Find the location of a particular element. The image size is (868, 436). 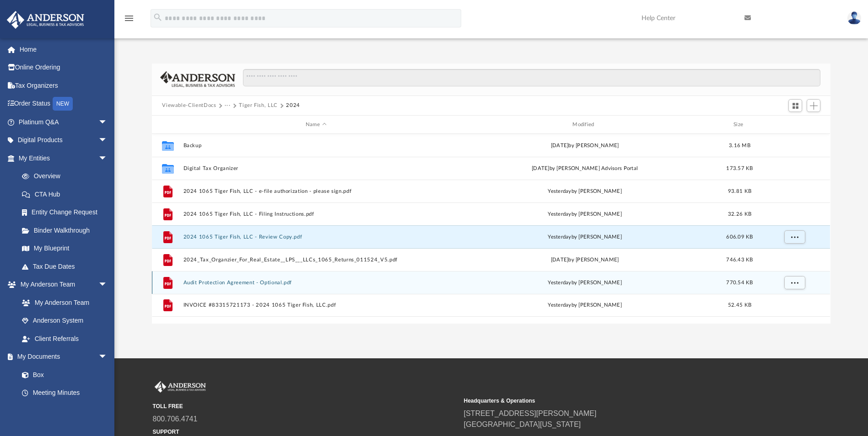

a: Online Ordering is located at coordinates (64, 67).